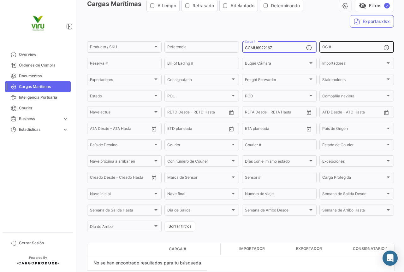  What do you see at coordinates (199, 178) in the screenshot?
I see `span: Marca de Sensor` at bounding box center [199, 178].